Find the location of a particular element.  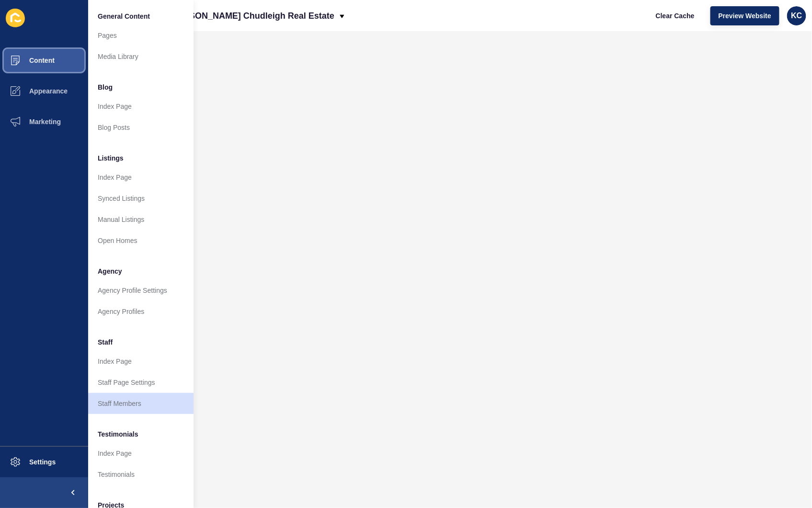

a: Staff Members is located at coordinates (141, 403).